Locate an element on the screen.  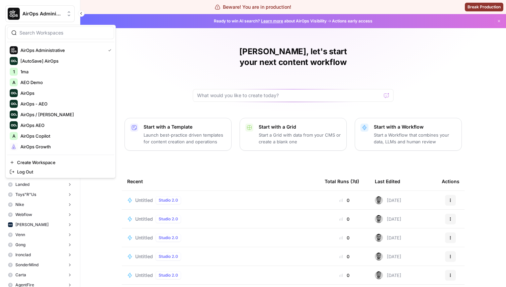
img: AirOps AEO Logo is located at coordinates (14, 125).